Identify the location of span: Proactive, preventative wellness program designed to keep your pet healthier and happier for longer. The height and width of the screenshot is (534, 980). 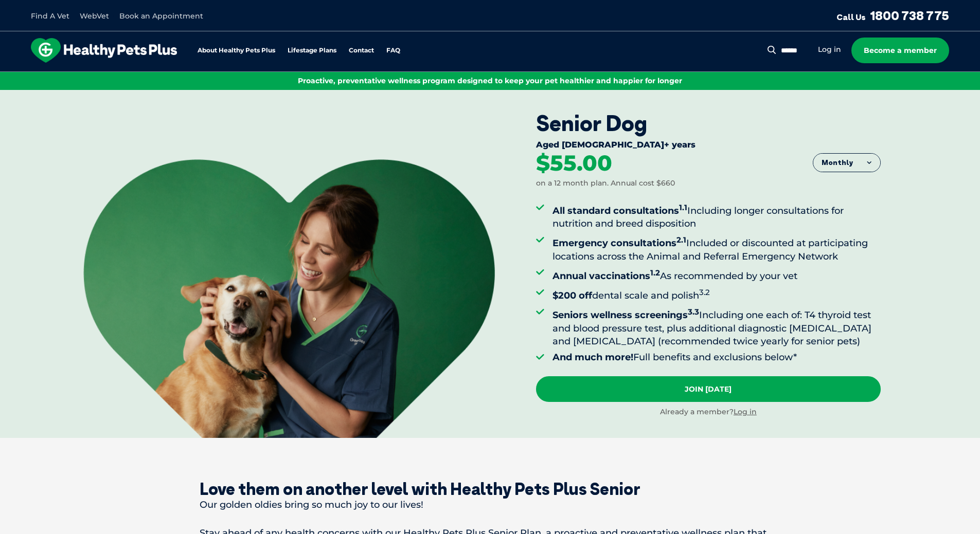
(490, 81).